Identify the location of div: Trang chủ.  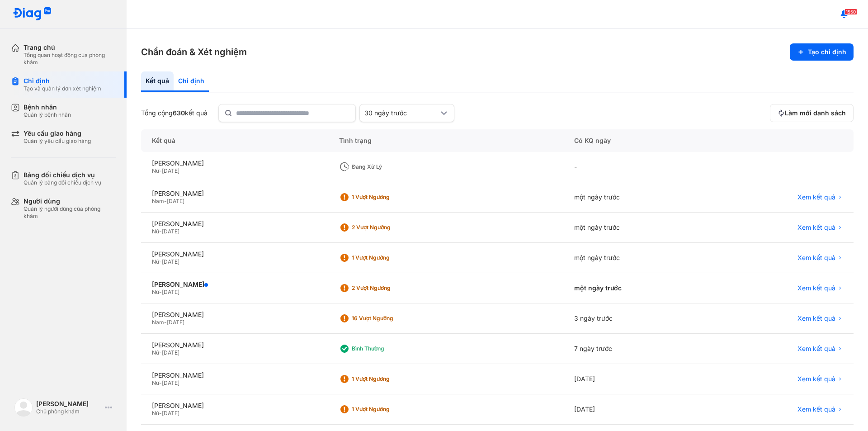
(69, 48).